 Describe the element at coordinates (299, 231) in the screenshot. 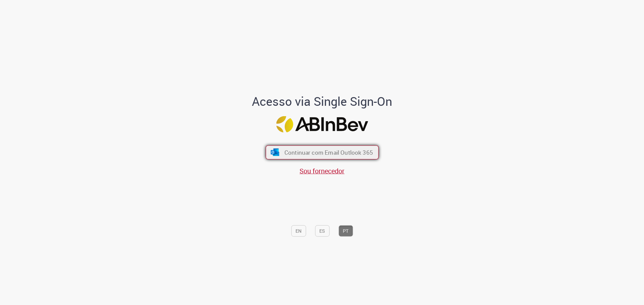

I see `button: EN` at that location.